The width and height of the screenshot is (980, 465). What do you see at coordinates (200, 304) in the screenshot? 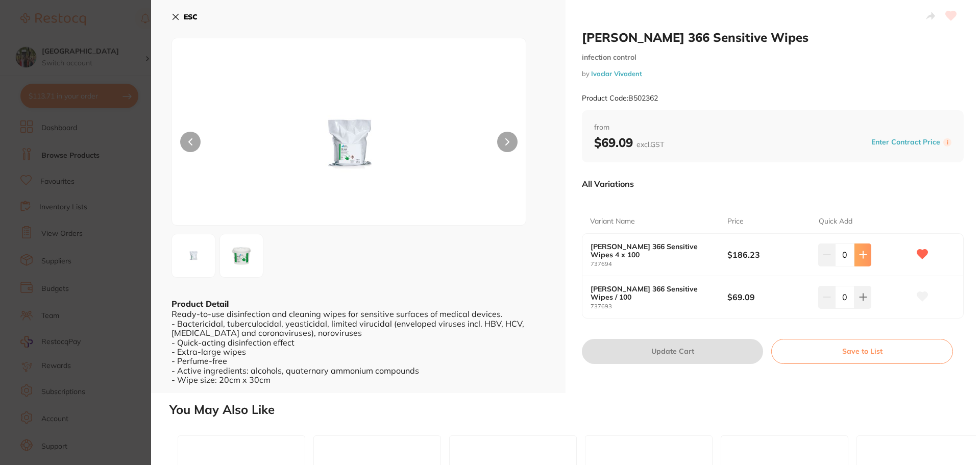
I see `b: Product Detail` at bounding box center [200, 304].